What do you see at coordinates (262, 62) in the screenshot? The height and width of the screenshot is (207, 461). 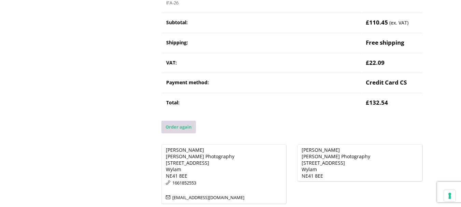 I see `th: VAT:` at bounding box center [262, 62].